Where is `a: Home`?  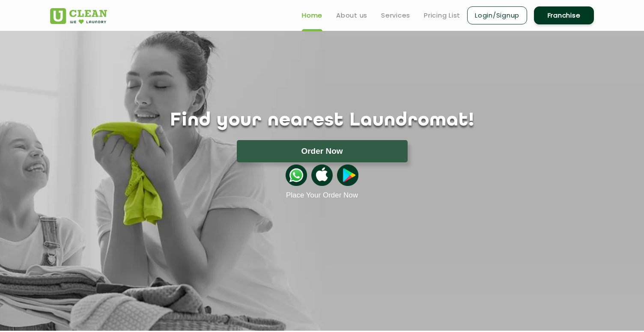
a: Home is located at coordinates (312, 16).